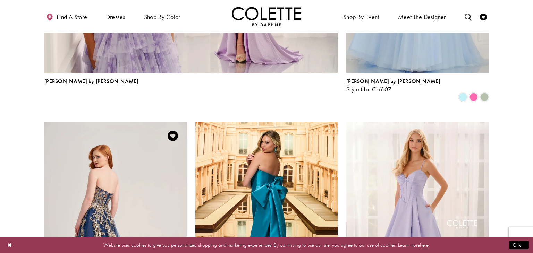 The height and width of the screenshot is (253, 533). I want to click on button: Close Dialog, so click(10, 245).